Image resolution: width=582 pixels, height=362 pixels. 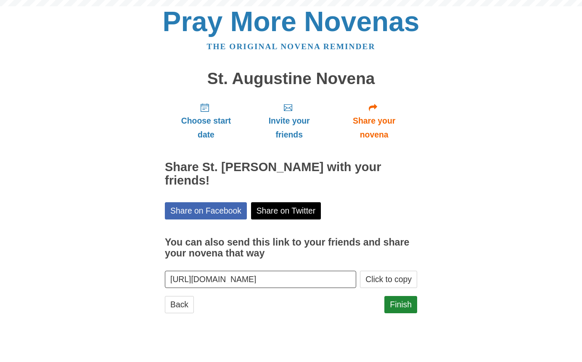 What do you see at coordinates (291, 248) in the screenshot?
I see `h3: You can also send this link to your friends and share your novena that way` at bounding box center [291, 248].